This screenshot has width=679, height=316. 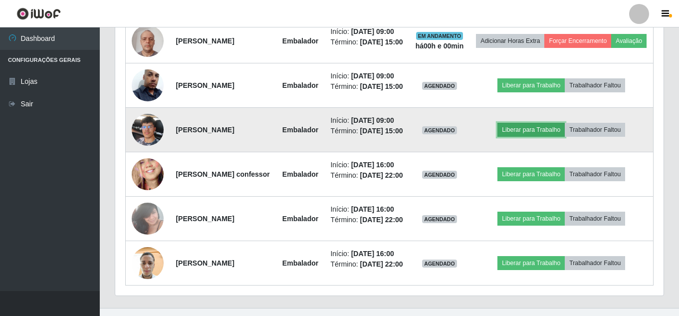 What do you see at coordinates (577, 41) in the screenshot?
I see `button: Forçar Encerramento` at bounding box center [577, 41].